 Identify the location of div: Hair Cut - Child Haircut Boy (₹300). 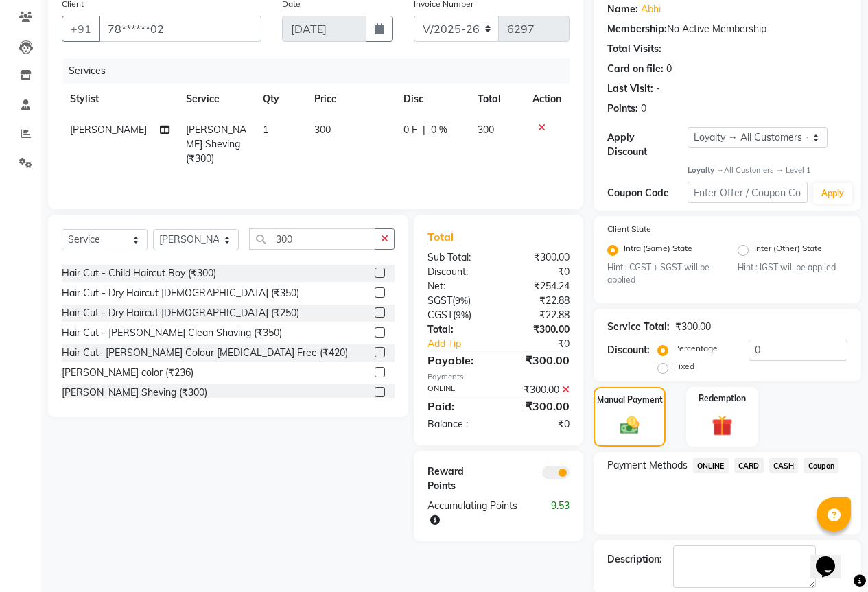
(138, 273).